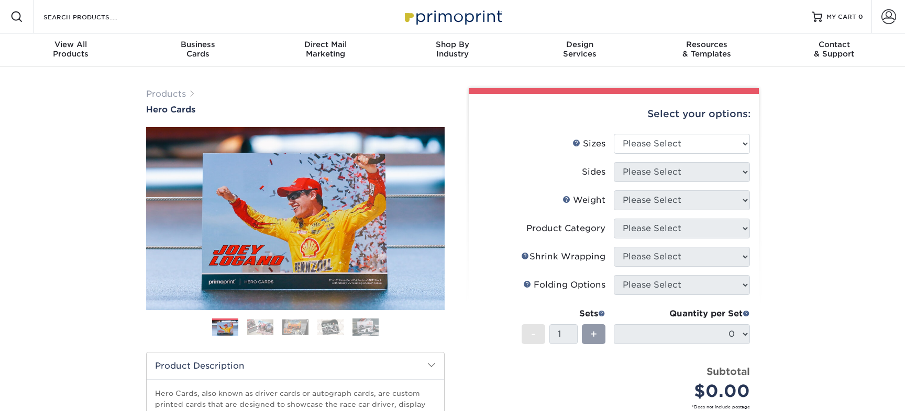 The image size is (905, 411). Describe the element at coordinates (564, 285) in the screenshot. I see `div: Folding Options` at that location.